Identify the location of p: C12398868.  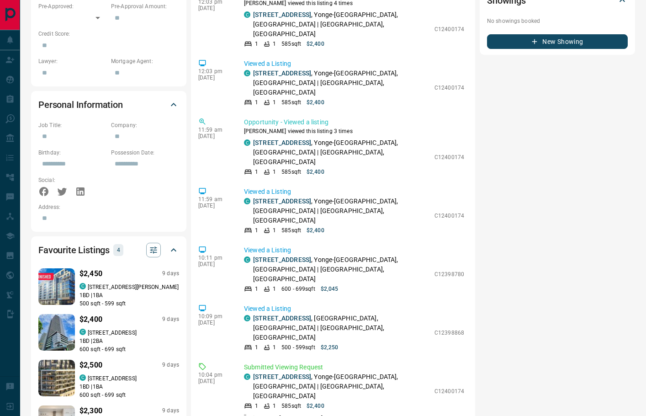
(449, 333).